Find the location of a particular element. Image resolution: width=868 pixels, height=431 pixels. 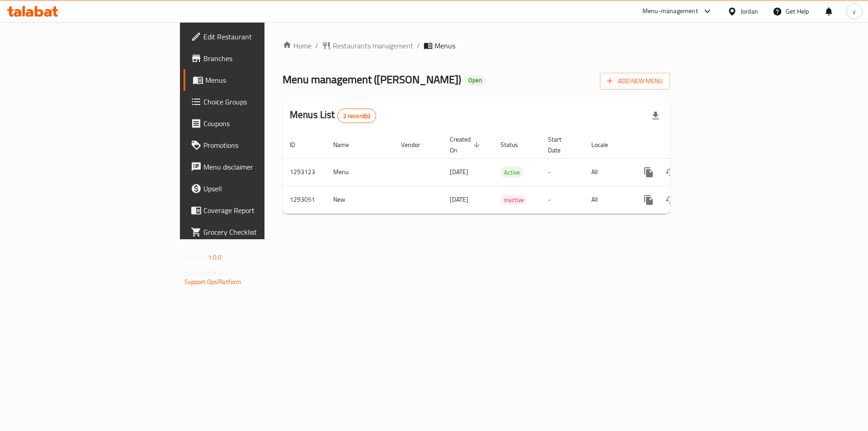

nav: breadcrumb is located at coordinates (476, 45).